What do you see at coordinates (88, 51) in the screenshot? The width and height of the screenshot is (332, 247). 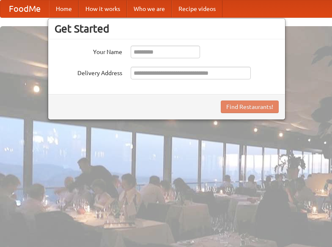 I see `label: Your Name` at bounding box center [88, 51].